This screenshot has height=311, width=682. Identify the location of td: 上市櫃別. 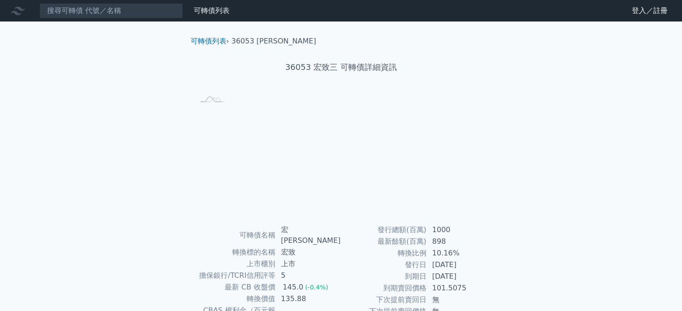
(235, 264).